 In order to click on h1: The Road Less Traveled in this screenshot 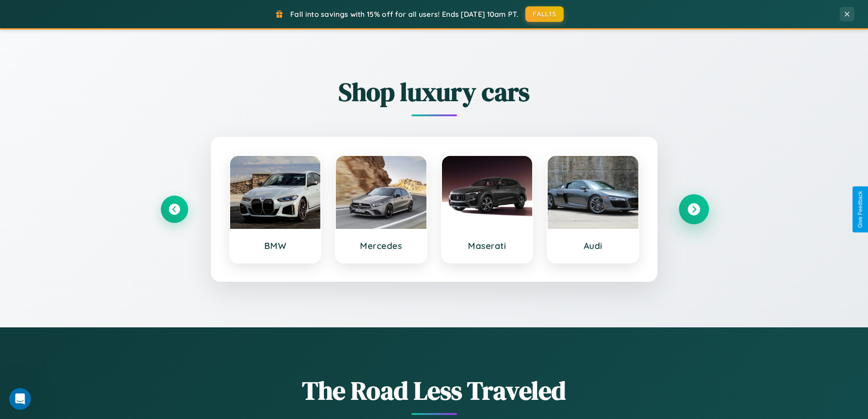, I will do `click(434, 390)`.